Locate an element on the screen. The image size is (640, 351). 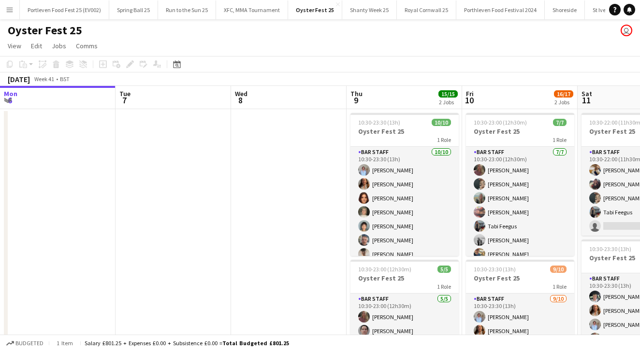
span: Jobs is located at coordinates (59, 46).